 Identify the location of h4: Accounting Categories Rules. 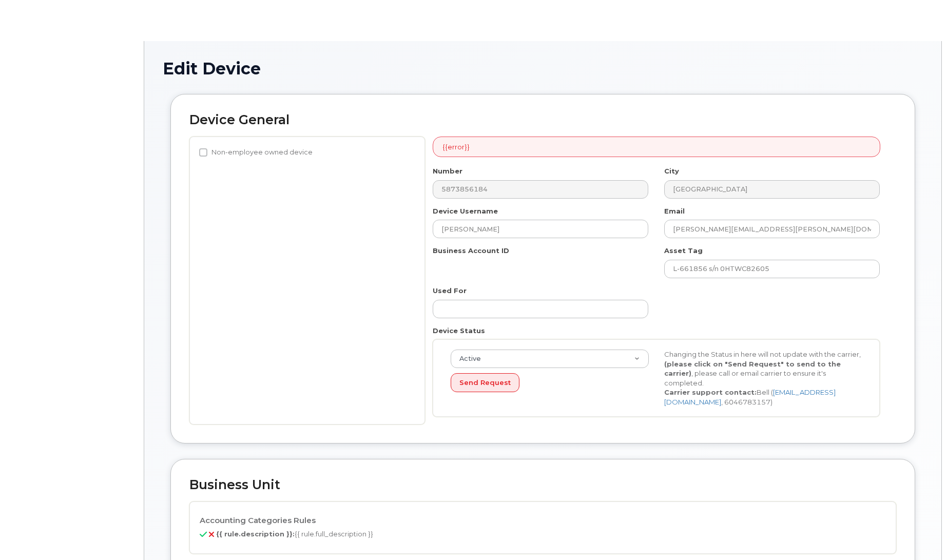
(543, 520).